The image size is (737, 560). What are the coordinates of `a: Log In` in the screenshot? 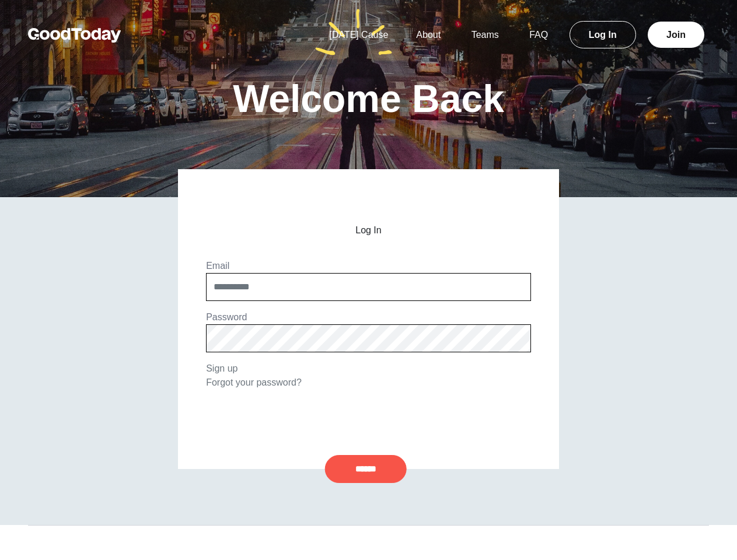 It's located at (602, 34).